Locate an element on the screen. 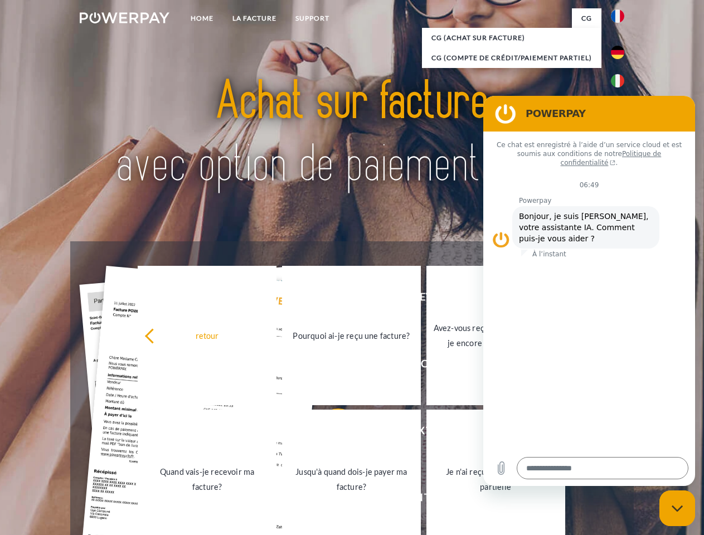  a: CG (Compte de crédit/paiement partiel) is located at coordinates (512, 58).